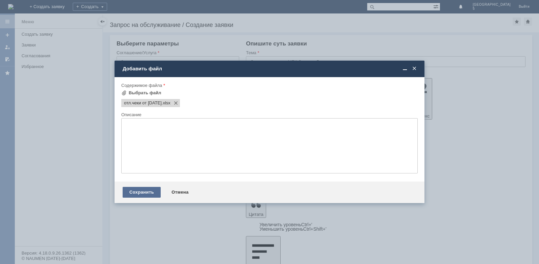  Describe the element at coordinates (51, 5) in the screenshot. I see `div: Прошу удалить отложенные чеки` at that location.